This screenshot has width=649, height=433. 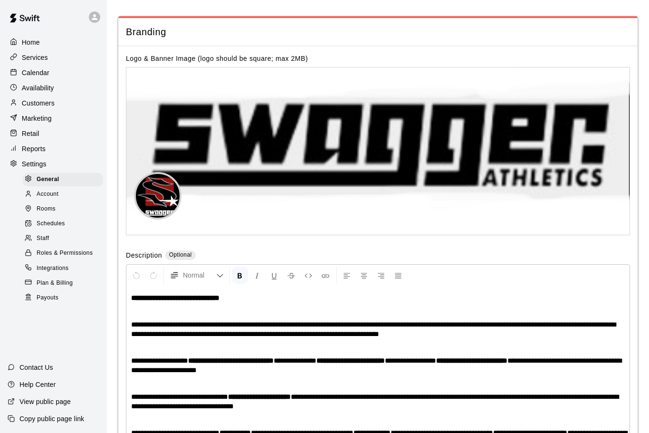 What do you see at coordinates (36, 73) in the screenshot?
I see `p: Calendar` at bounding box center [36, 73].